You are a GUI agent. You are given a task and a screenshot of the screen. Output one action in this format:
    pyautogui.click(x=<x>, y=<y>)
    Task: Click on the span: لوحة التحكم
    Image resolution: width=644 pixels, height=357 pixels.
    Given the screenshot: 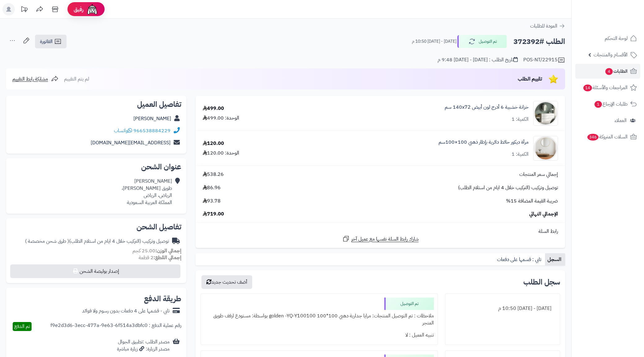 What is the action you would take?
    pyautogui.click(x=616, y=39)
    